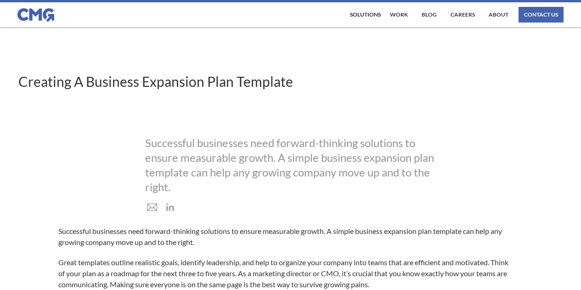  What do you see at coordinates (399, 15) in the screenshot?
I see `a: work` at bounding box center [399, 15].